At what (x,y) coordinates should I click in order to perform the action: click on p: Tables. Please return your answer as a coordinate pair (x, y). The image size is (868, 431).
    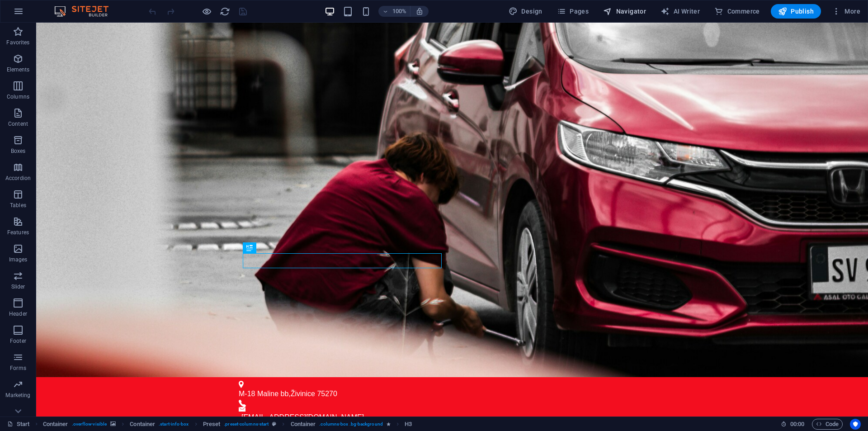
    Looking at the image, I should click on (18, 205).